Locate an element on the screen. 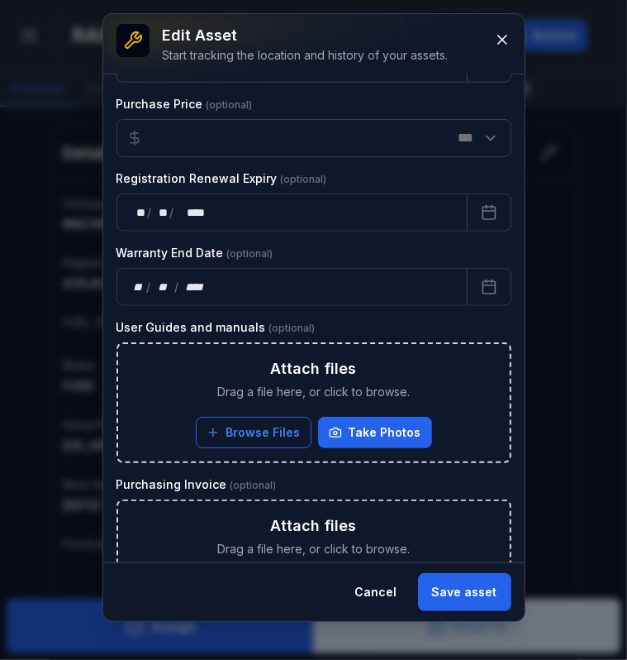  h3: Edit asset is located at coordinates (306, 36).